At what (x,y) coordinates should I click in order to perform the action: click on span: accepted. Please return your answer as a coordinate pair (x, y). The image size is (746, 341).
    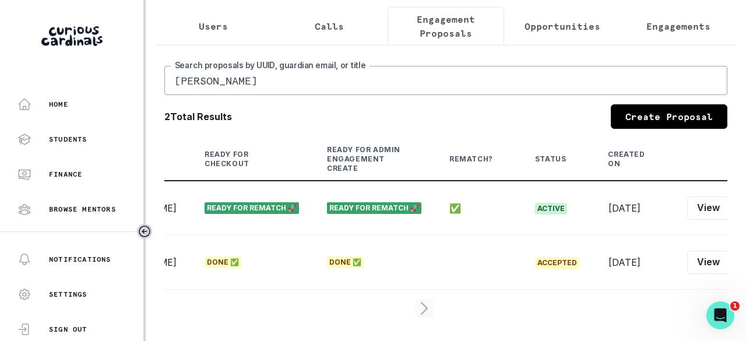
    Looking at the image, I should click on (557, 263).